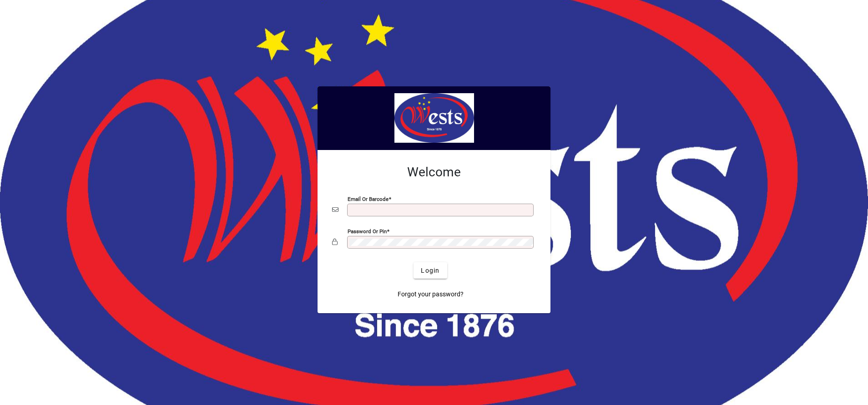 The height and width of the screenshot is (405, 868). What do you see at coordinates (430, 294) in the screenshot?
I see `span: Forgot your password?` at bounding box center [430, 294].